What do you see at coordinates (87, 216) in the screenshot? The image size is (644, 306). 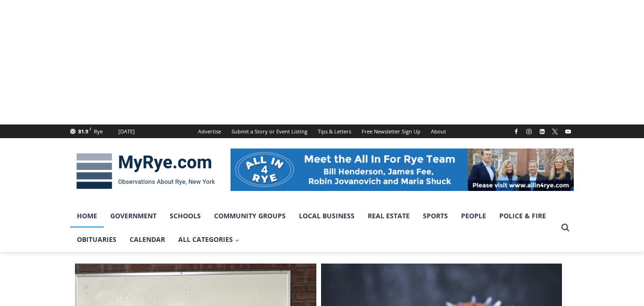 I see `a: Home` at bounding box center [87, 216].